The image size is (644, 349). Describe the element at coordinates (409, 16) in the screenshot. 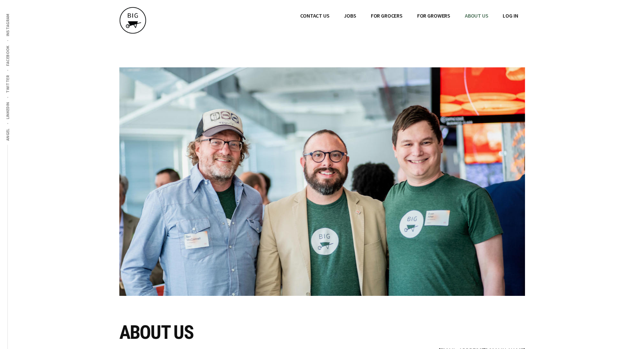

I see `nav: Main` at that location.